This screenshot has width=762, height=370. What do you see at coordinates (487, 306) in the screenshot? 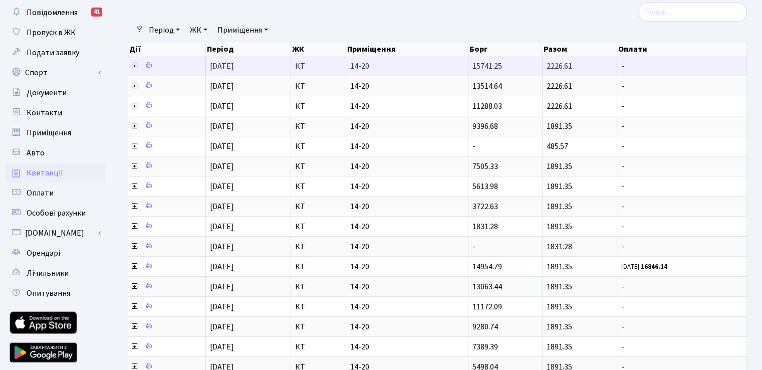
I see `span: 11172.09` at bounding box center [487, 306].